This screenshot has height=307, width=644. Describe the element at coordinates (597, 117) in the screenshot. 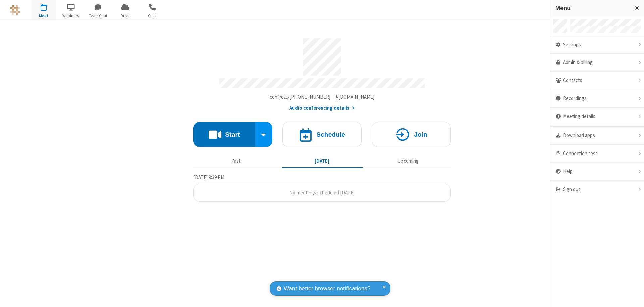

I see `div: Meeting details` at that location.